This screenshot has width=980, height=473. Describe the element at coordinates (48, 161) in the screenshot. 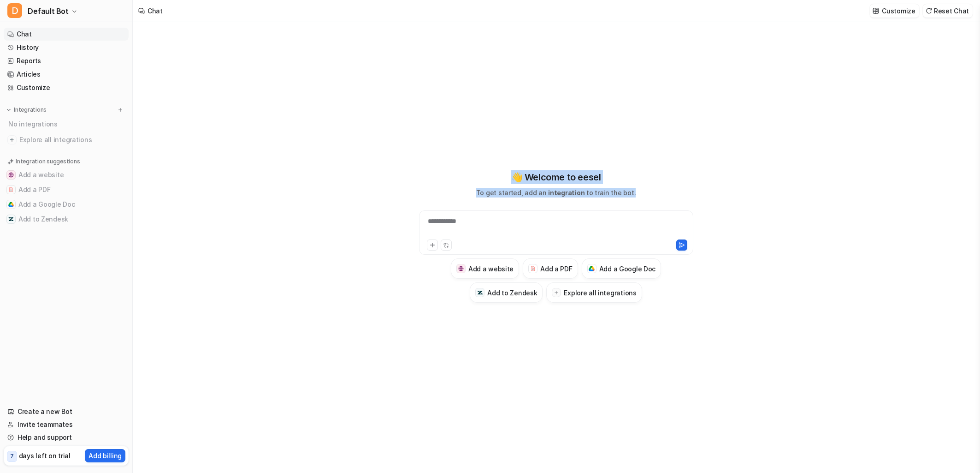

I see `p: Integration suggestions` at that location.